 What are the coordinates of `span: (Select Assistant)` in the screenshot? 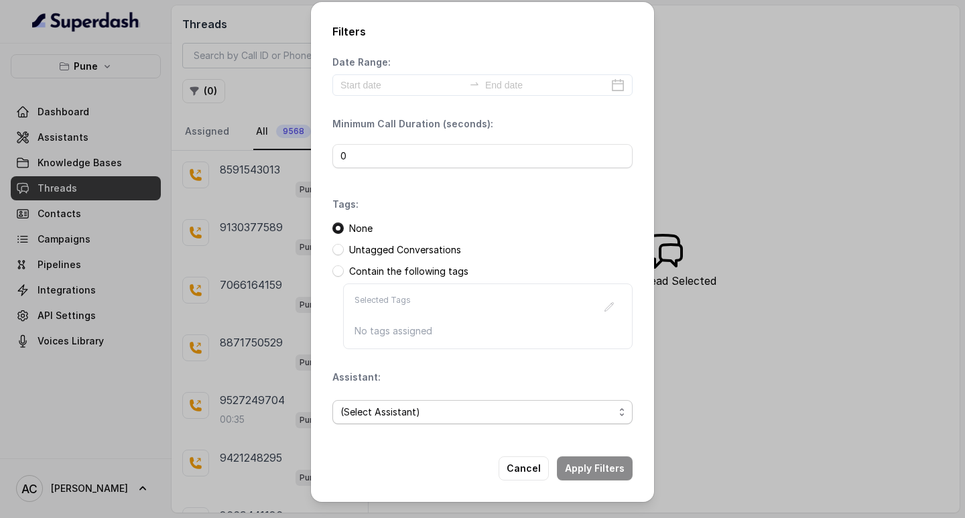 It's located at (477, 412).